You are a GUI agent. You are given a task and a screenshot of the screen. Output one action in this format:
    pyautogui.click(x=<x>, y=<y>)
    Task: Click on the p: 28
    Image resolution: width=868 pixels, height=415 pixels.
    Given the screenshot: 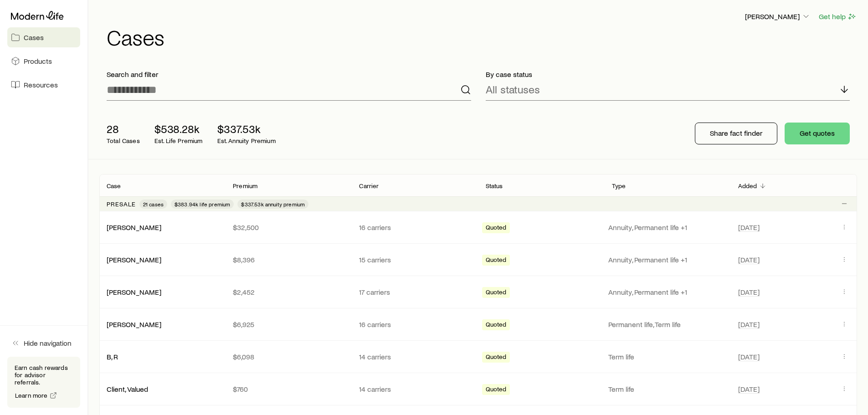 What is the action you would take?
    pyautogui.click(x=123, y=129)
    